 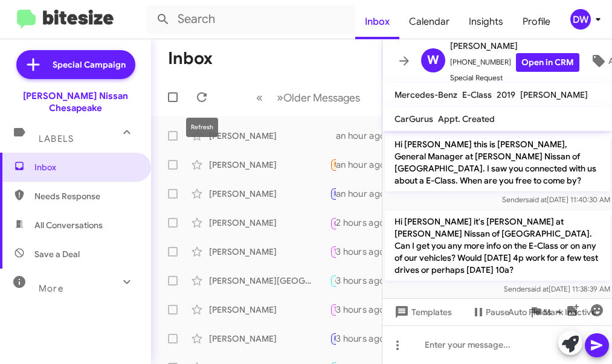 I want to click on div: Refresh, so click(x=202, y=127).